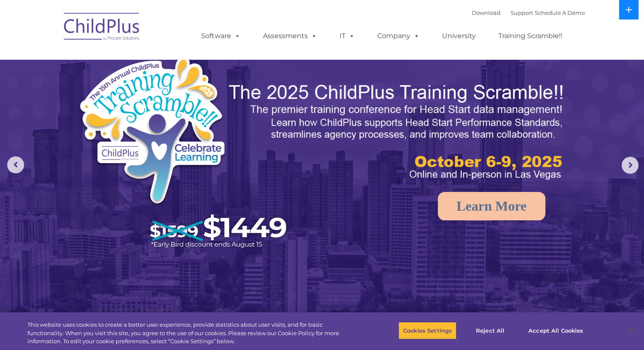 Image resolution: width=644 pixels, height=350 pixels. Describe the element at coordinates (559, 13) in the screenshot. I see `a: Schedule A Demo` at that location.